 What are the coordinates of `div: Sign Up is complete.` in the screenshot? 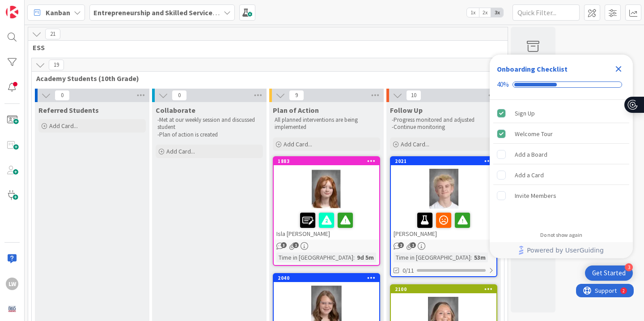 It's located at (561, 113).